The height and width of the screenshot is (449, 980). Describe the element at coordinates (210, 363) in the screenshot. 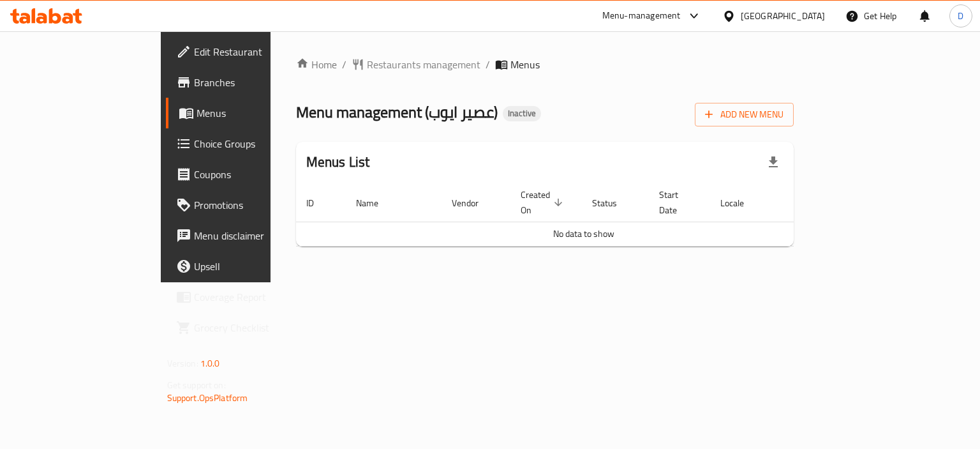

I see `span: 1.0.0` at that location.